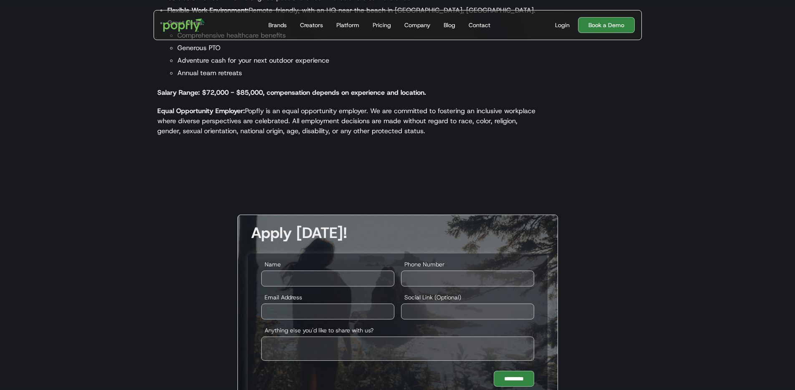 The width and height of the screenshot is (795, 390). I want to click on a: Creators, so click(311, 25).